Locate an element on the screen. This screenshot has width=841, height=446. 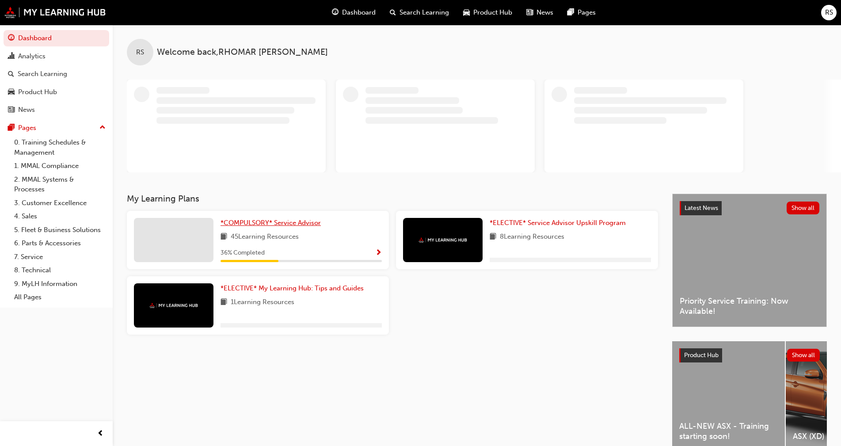
a: mmal is located at coordinates (55, 12).